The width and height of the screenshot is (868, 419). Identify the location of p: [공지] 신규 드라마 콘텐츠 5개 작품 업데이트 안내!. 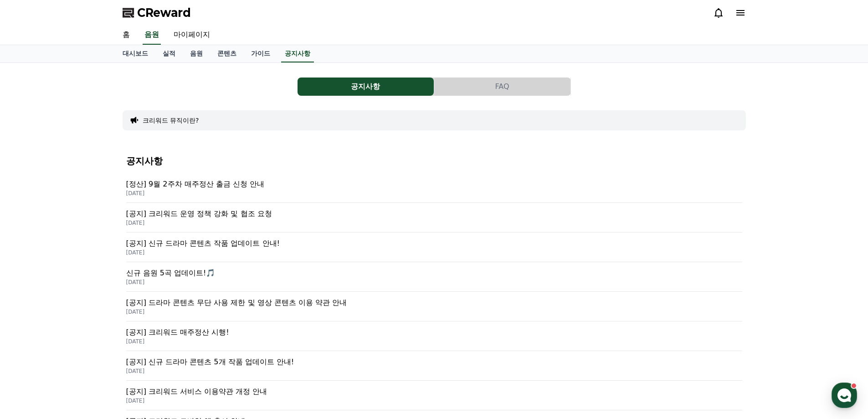
(434, 362).